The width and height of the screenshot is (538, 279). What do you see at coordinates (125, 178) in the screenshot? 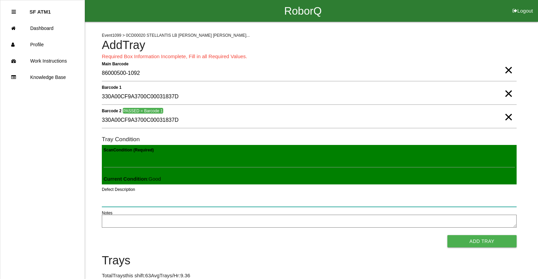
I see `b: Current Condition` at bounding box center [125, 178].